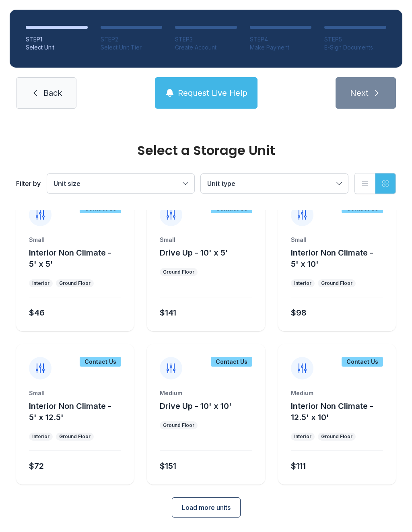 The width and height of the screenshot is (412, 532). What do you see at coordinates (298, 466) in the screenshot?
I see `div: $111` at bounding box center [298, 466].